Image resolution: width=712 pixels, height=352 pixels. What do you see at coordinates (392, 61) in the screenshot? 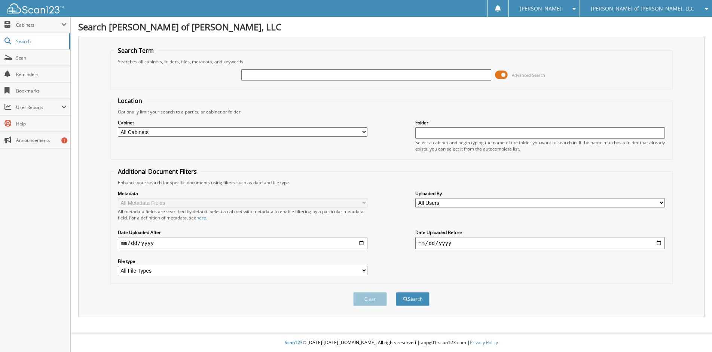
I see `div: Searches all cabinets, folders, files, metadata, and keywords` at bounding box center [392, 61].